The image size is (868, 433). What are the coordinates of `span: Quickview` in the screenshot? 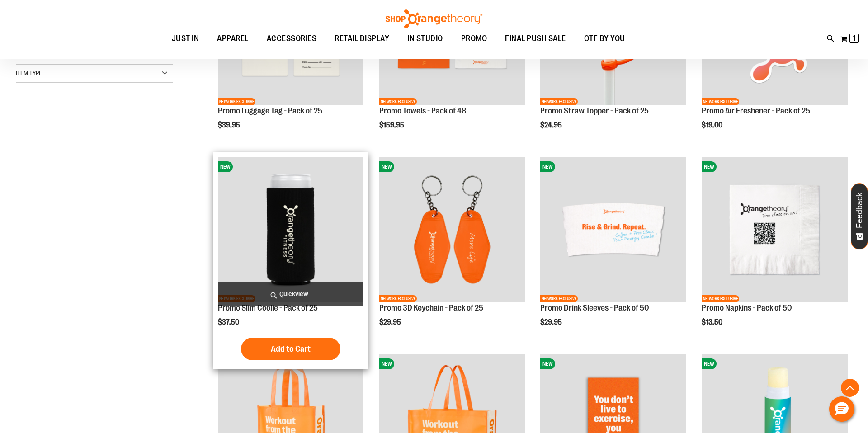 It's located at (291, 294).